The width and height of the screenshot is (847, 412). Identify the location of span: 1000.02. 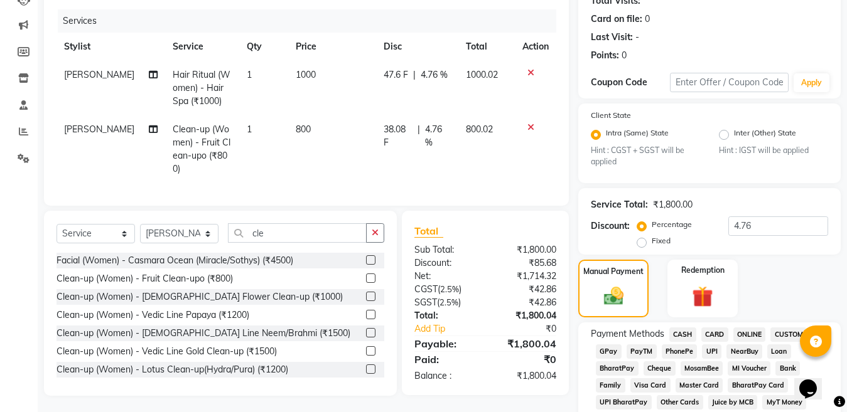
(481, 75).